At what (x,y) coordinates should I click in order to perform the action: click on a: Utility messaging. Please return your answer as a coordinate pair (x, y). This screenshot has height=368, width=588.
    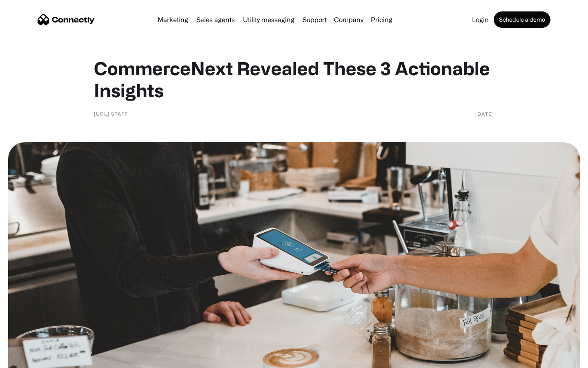
    Looking at the image, I should click on (269, 20).